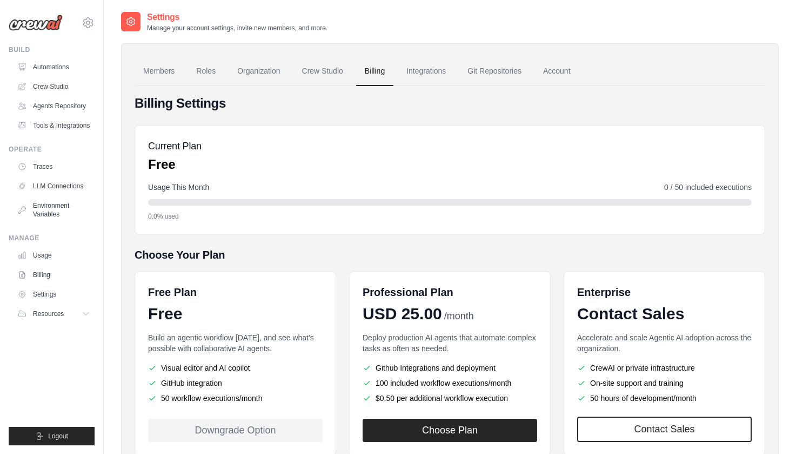 The height and width of the screenshot is (454, 796). I want to click on span: Logout, so click(58, 436).